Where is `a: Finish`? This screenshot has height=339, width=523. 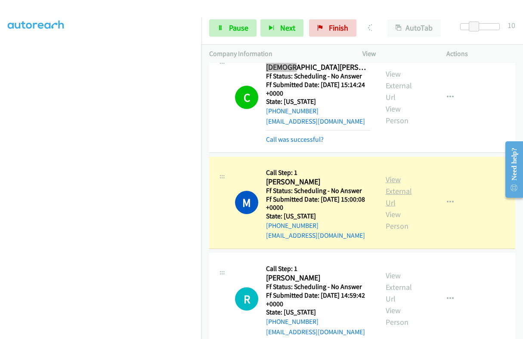
a: Finish is located at coordinates (333, 28).